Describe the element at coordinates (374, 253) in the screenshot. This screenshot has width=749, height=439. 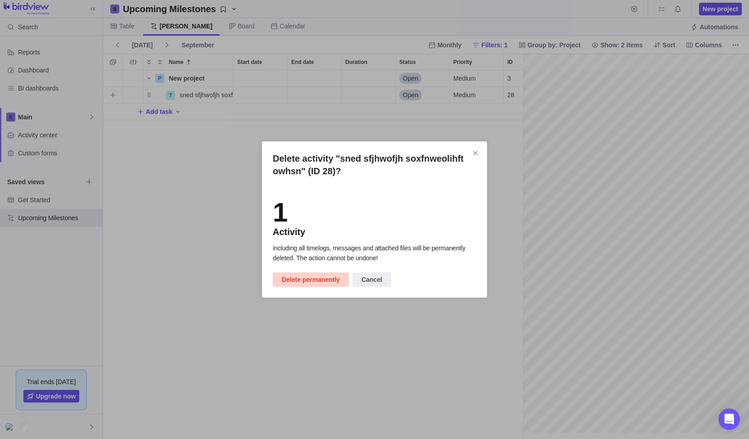
I see `p: including all timelogs, messages and attached files will be permanently deleted. The action canno...` at that location.